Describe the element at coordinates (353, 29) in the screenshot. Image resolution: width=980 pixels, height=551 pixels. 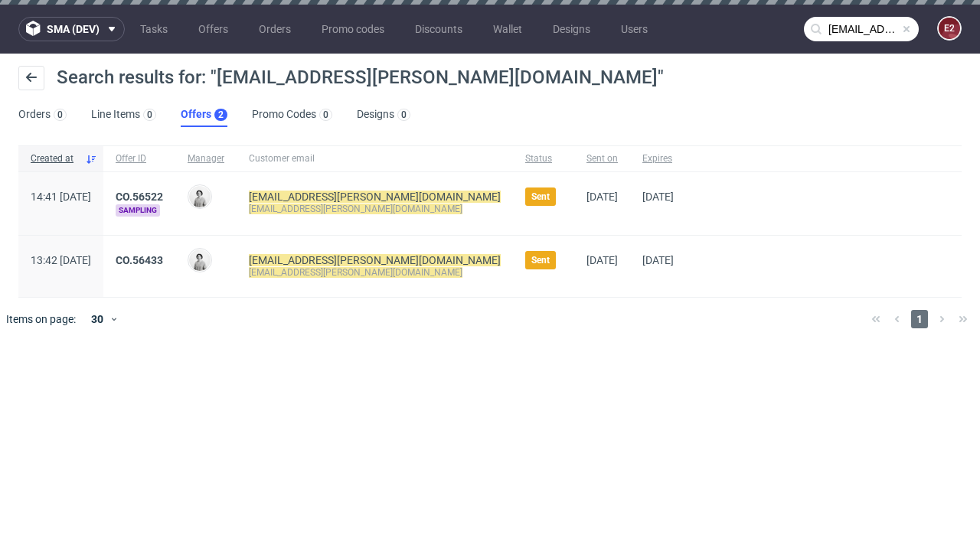
I see `a: Promo codes` at that location.